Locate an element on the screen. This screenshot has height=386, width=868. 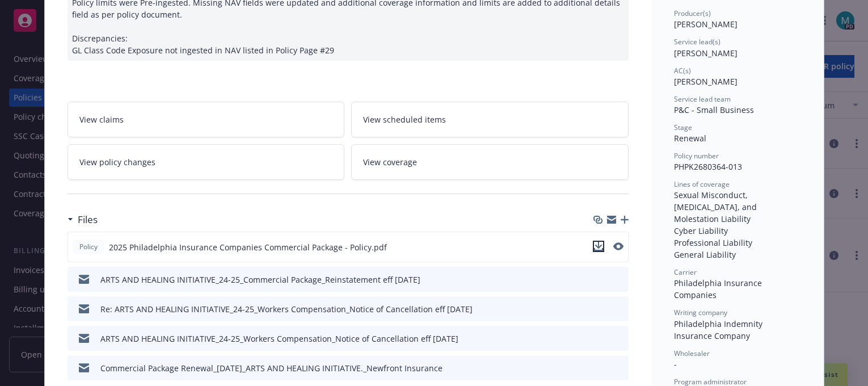
span: View coverage is located at coordinates (390, 162).